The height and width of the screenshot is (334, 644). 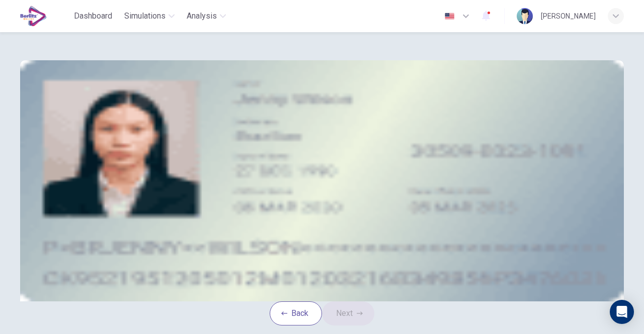 I want to click on div: Open Intercom Messenger, so click(x=621, y=312).